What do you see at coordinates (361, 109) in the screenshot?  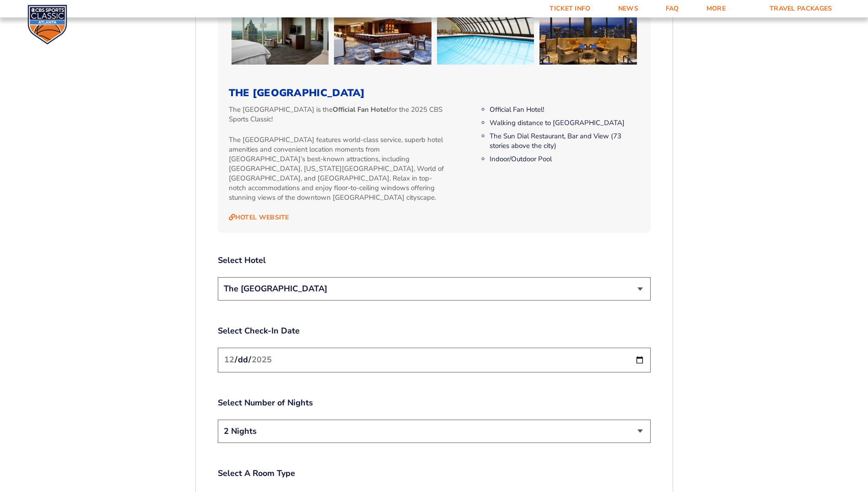 I see `strong: Official Fan Hotel` at bounding box center [361, 109].